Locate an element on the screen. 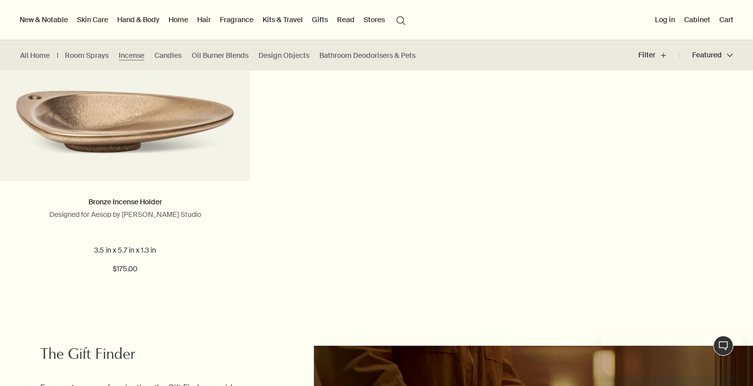  button: Open search is located at coordinates (401, 20).